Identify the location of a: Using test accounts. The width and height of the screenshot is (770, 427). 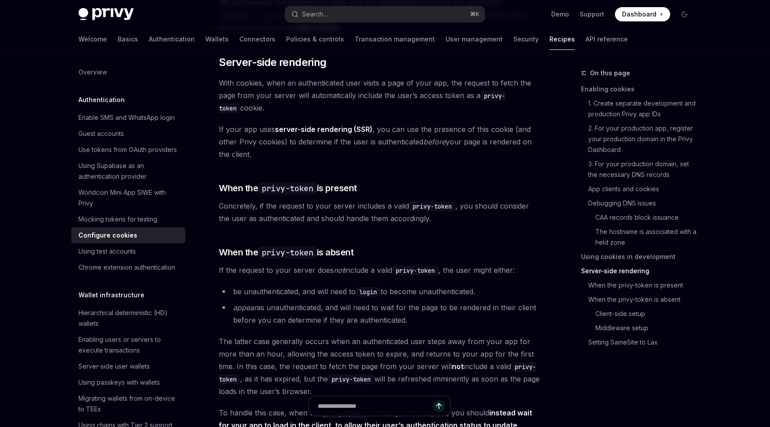
(128, 251).